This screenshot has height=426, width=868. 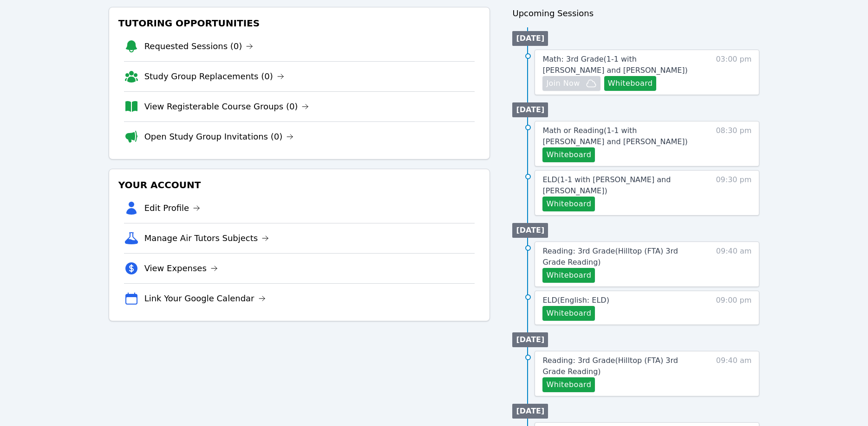 I want to click on a: Open Study Group Invitations (0), so click(x=219, y=137).